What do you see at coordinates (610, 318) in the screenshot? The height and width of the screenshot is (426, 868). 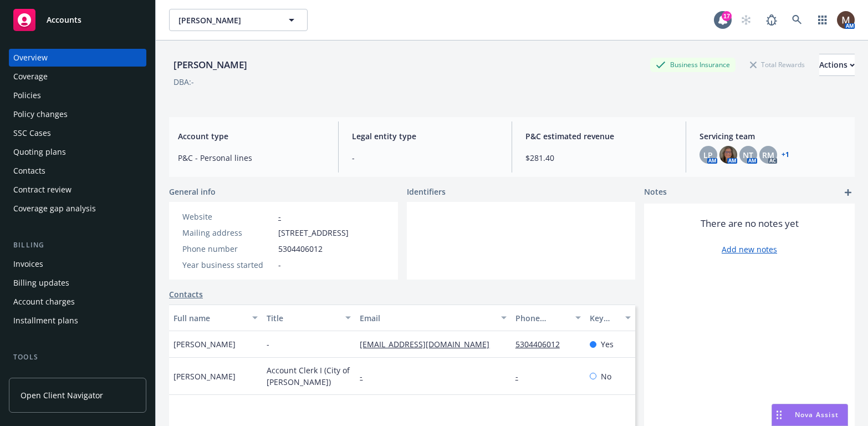 I see `button: Key contact` at bounding box center [610, 318].